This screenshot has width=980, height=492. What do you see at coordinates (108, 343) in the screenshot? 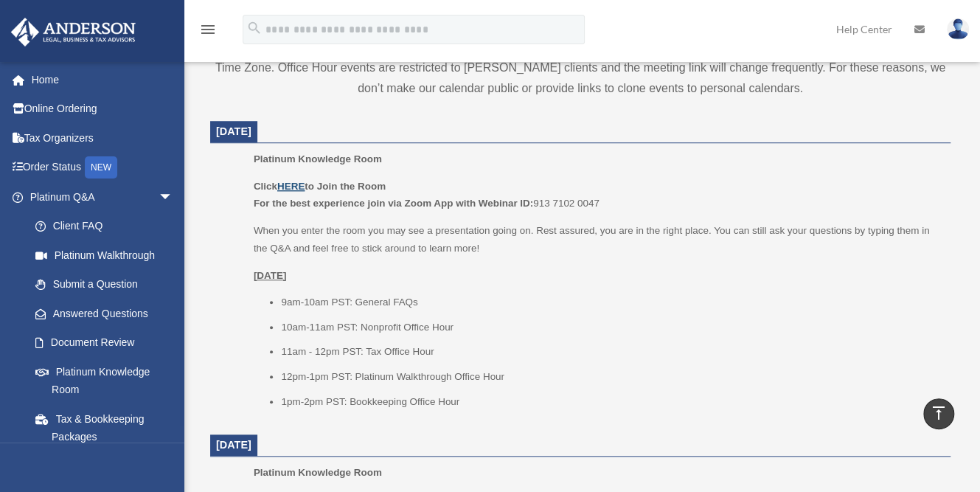
I see `a: Document Review` at bounding box center [108, 343].